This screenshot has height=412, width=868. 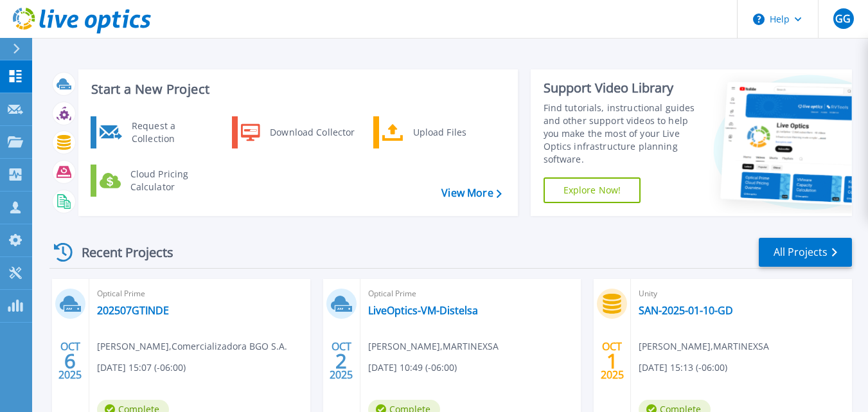 What do you see at coordinates (120, 252) in the screenshot?
I see `div: Recent Projects` at bounding box center [120, 252].